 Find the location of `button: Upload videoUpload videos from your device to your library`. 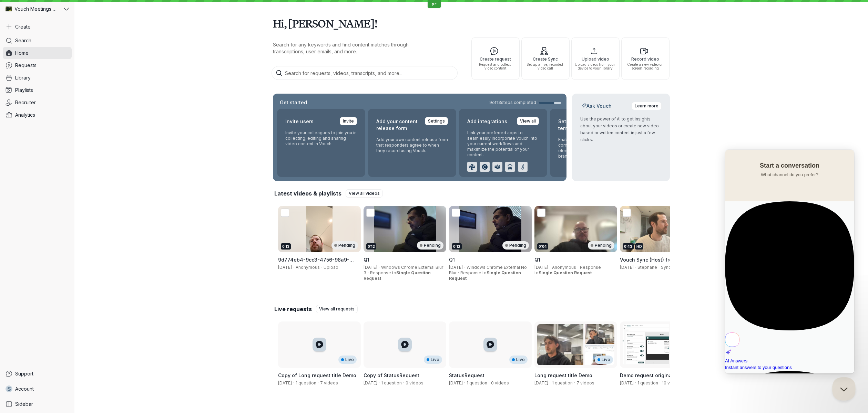

button: Upload videoUpload videos from your device to your library is located at coordinates (596, 59).